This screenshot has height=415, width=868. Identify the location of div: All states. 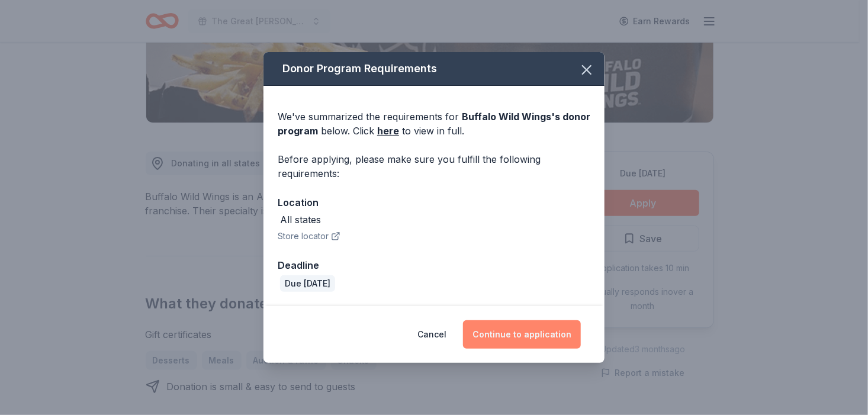
(300, 219).